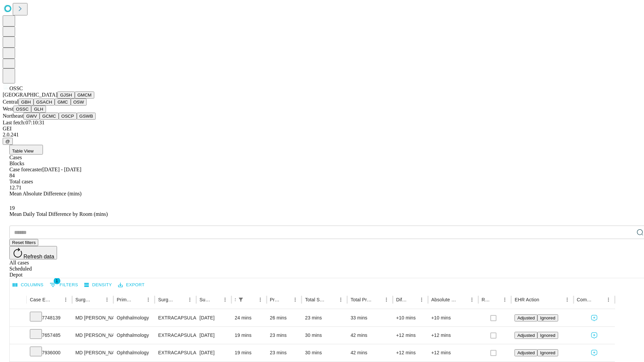  Describe the element at coordinates (57, 281) in the screenshot. I see `span: 1` at that location.